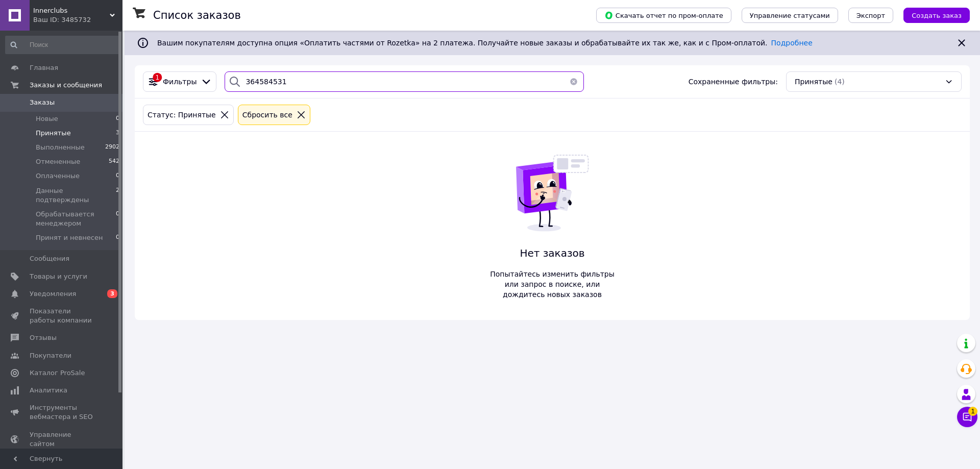 The width and height of the screenshot is (980, 469). What do you see at coordinates (931, 15) in the screenshot?
I see `a: Создать заказ` at bounding box center [931, 15].